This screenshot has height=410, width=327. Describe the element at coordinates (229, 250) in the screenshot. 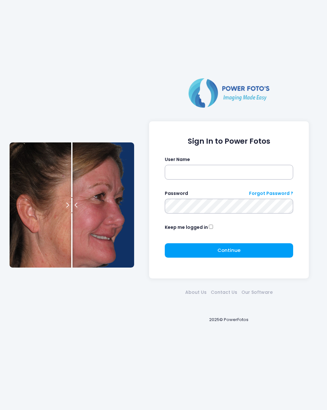

I see `span: Continue` at that location.